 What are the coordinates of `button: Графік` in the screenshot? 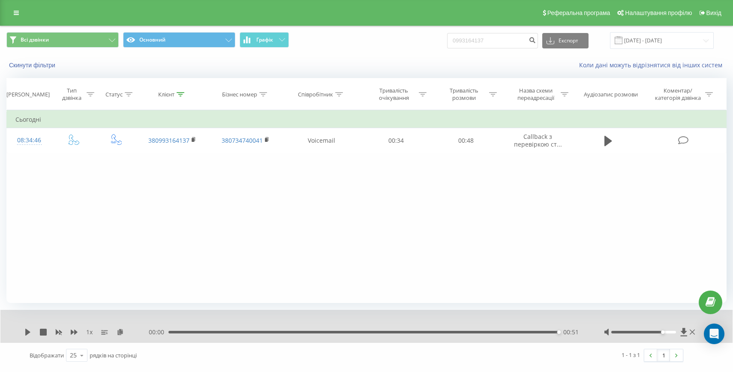 It's located at (264, 40).